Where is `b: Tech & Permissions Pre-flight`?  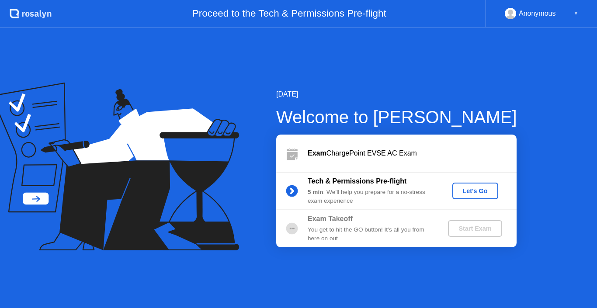
b: Tech & Permissions Pre-flight is located at coordinates (357, 181).